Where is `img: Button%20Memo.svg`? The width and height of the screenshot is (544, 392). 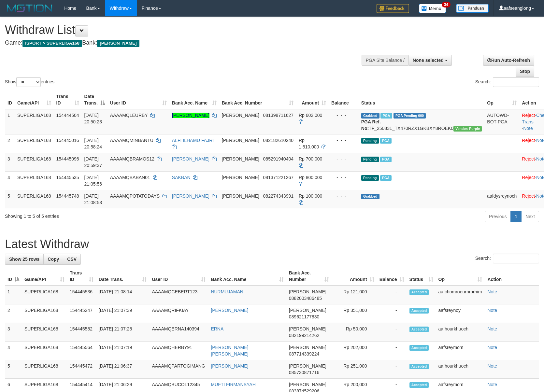
img: Button%20Memo.svg is located at coordinates (433, 8).